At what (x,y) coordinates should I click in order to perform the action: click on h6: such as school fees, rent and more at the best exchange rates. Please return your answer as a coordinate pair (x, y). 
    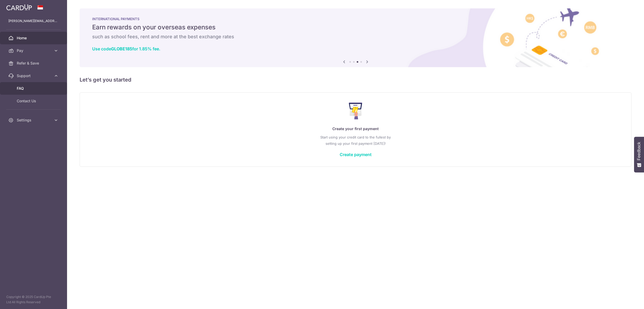
    Looking at the image, I should click on (356, 37).